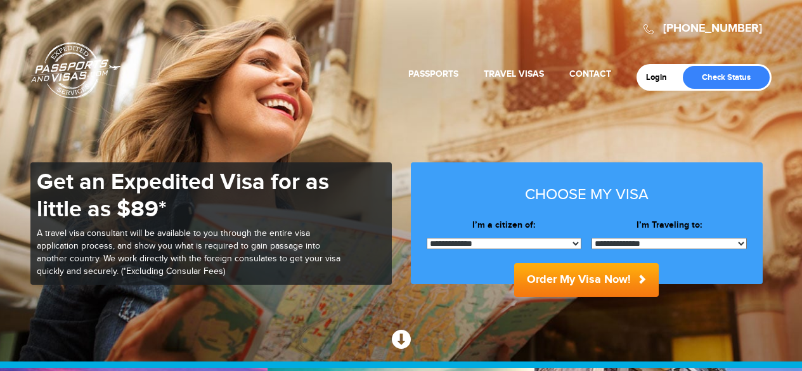 The image size is (802, 371). I want to click on label: I’m Traveling to:, so click(669, 225).